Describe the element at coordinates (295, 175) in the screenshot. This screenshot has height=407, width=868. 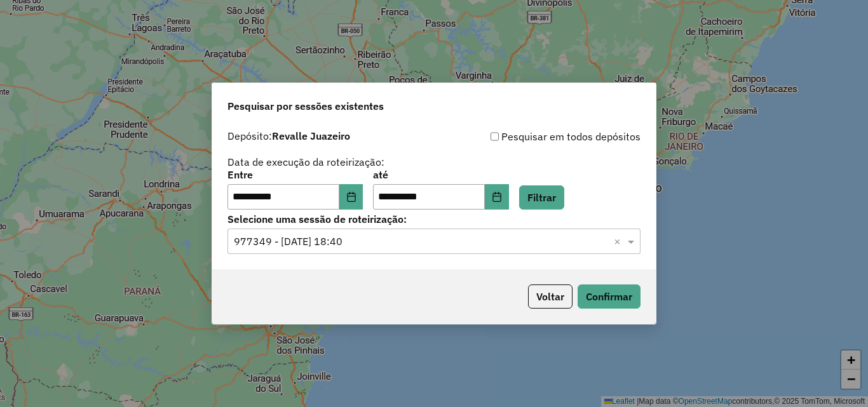
I see `label: Entre` at that location.